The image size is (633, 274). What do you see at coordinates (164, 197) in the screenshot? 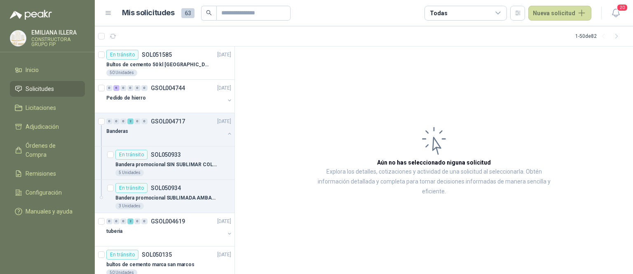
I see `a: En tránsitoSOL050934Bandera promocional SUBLIMADA AMBAS CARAS COLOR: BLANCO3 Unidades` at bounding box center [164, 197].